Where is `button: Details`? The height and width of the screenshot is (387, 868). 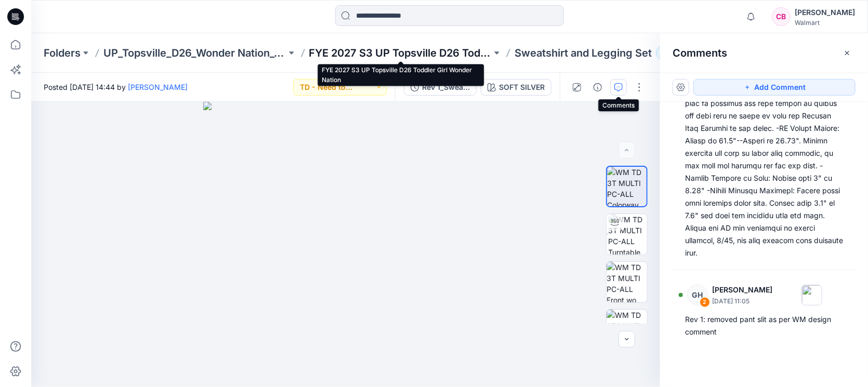
button: Details is located at coordinates (598, 87).